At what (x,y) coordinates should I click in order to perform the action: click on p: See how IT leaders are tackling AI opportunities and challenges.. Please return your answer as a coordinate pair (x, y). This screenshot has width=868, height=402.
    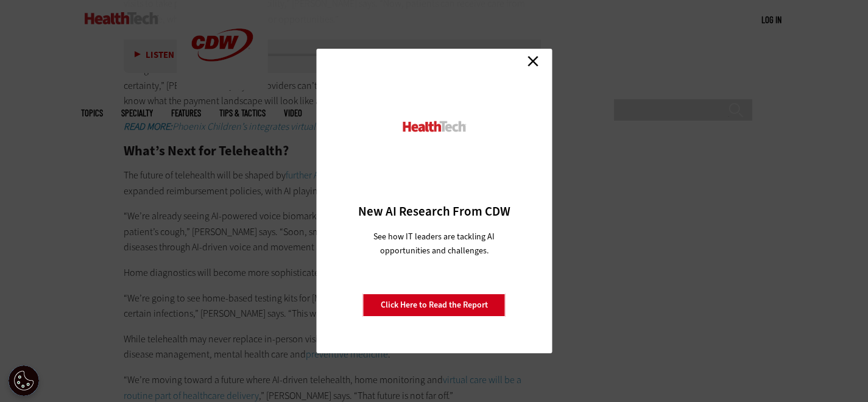
    Looking at the image, I should click on (434, 244).